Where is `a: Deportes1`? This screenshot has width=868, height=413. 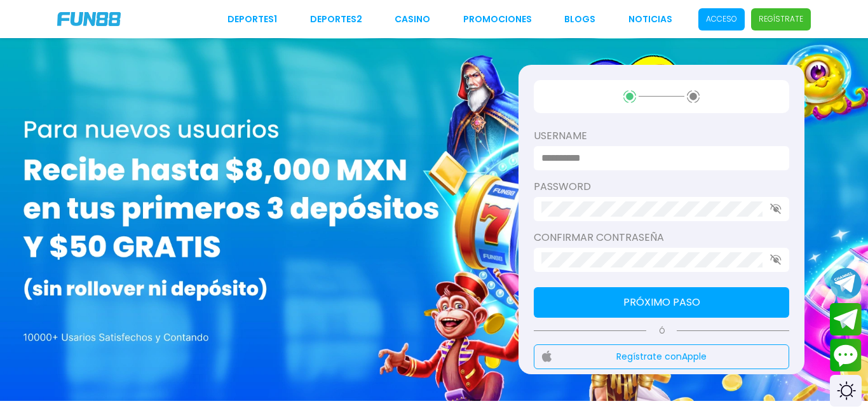 a: Deportes1 is located at coordinates (253, 19).